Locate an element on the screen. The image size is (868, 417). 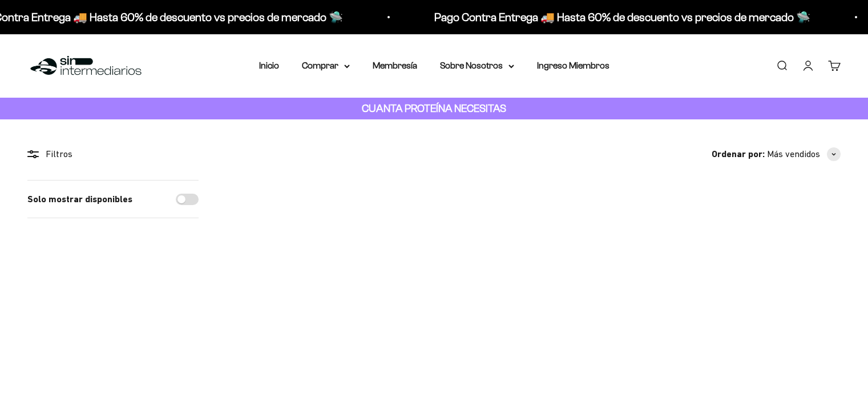
span: Ordenar por: is located at coordinates (738, 154).